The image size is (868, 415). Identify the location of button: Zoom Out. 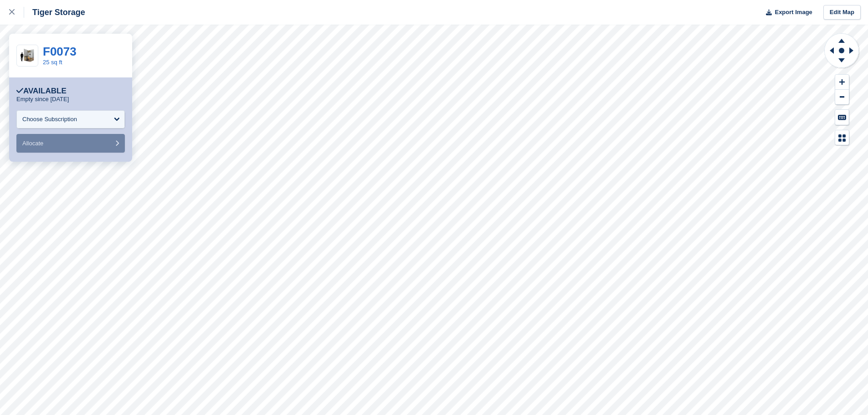
(842, 97).